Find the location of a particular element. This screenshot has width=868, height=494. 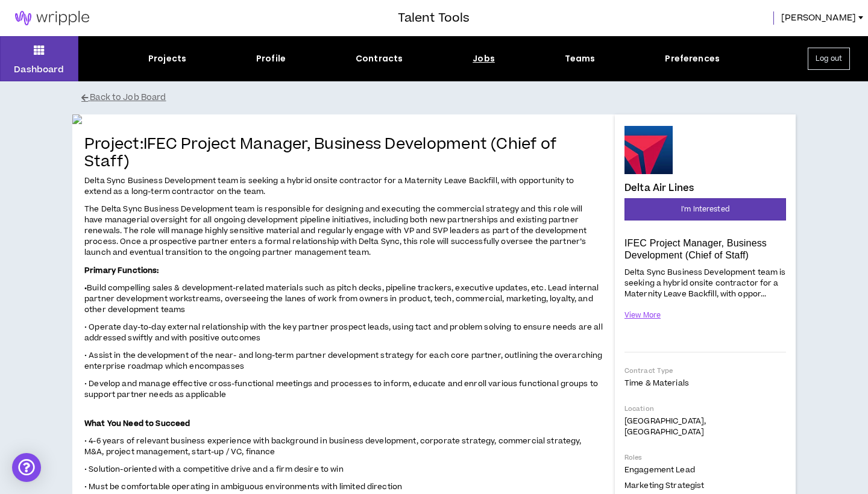

p: IFEC Project Manager, Business Development (Chief of Staff) is located at coordinates (705, 249).